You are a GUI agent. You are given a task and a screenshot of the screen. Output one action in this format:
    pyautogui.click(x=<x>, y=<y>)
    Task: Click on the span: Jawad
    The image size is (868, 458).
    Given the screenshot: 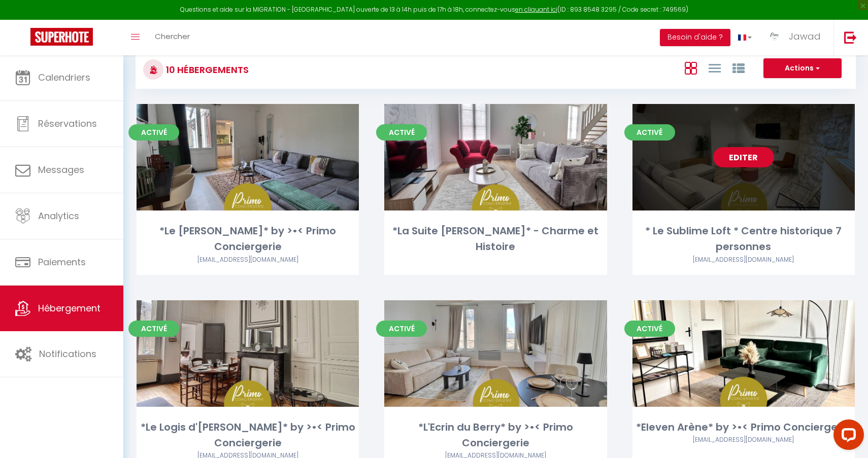 What is the action you would take?
    pyautogui.click(x=804, y=36)
    